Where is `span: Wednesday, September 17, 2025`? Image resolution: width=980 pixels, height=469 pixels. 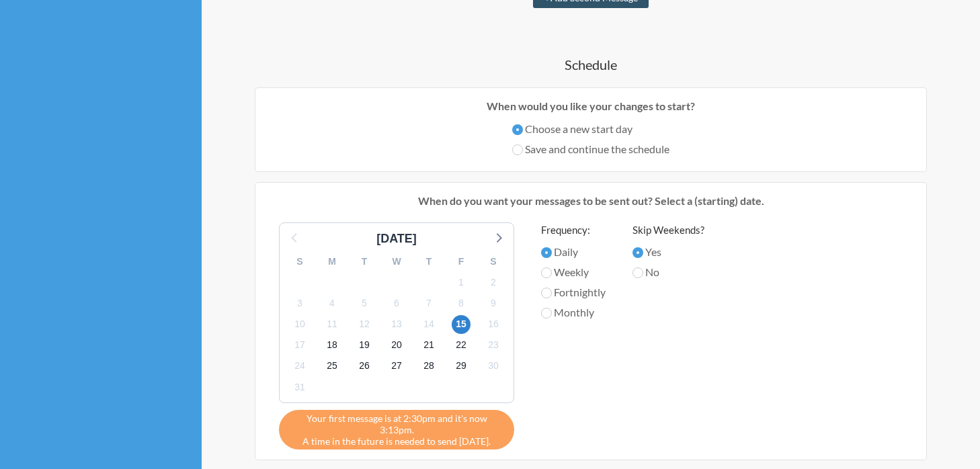
span: Wednesday, September 17, 2025 is located at coordinates (300, 345).